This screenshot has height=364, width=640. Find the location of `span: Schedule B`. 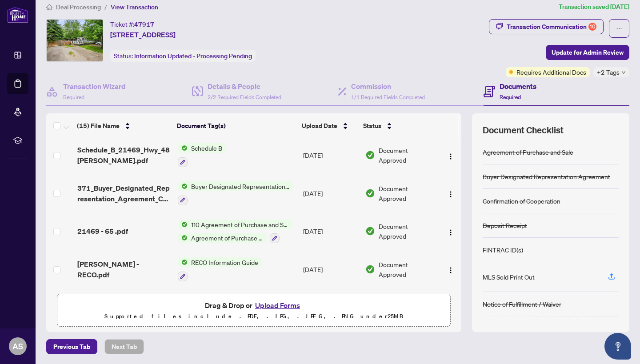

span: Schedule B is located at coordinates (207, 148).